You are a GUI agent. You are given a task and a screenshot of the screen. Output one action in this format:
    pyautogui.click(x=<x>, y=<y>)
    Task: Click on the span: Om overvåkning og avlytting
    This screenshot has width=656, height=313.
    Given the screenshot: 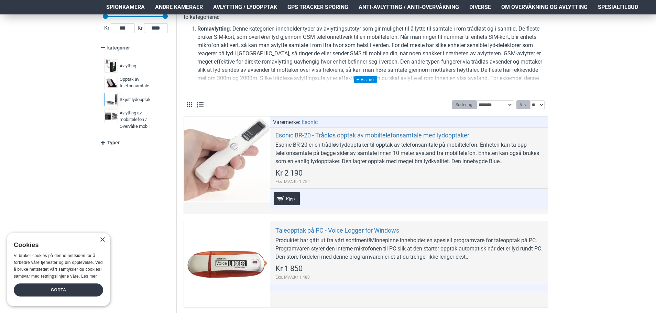 What is the action you would take?
    pyautogui.click(x=544, y=7)
    